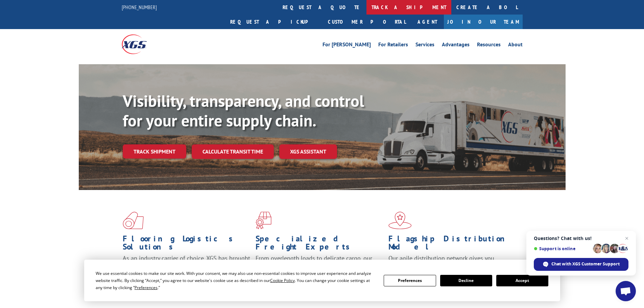  I want to click on button: Decline, so click(466, 281).